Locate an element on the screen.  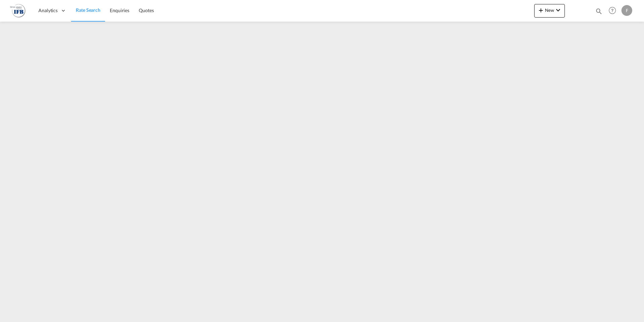
div: F is located at coordinates (627, 10).